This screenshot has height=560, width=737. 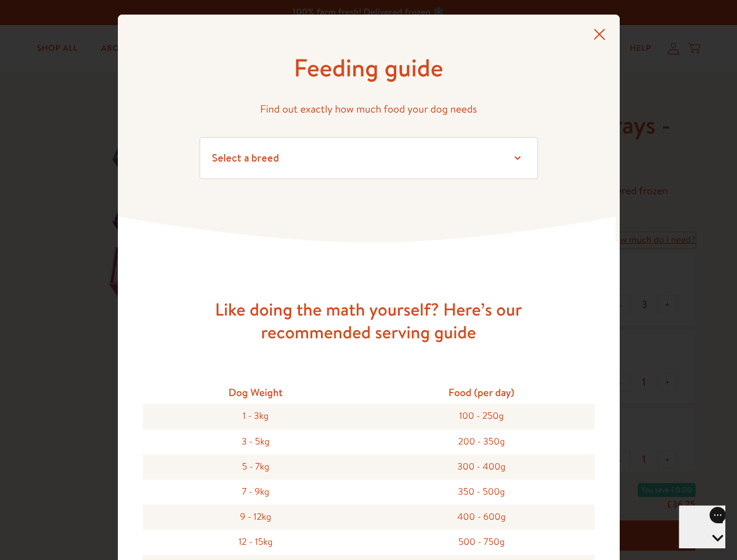 I want to click on div: Food (per day), so click(x=482, y=392).